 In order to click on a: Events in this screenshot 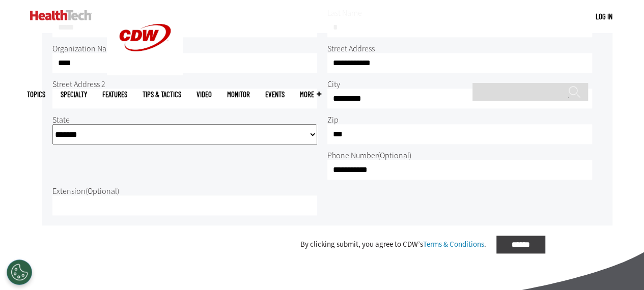, I will do `click(275, 94)`.